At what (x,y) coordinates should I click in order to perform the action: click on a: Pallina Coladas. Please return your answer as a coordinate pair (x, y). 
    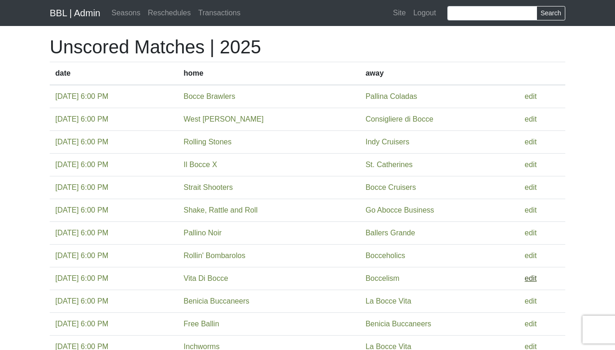
    Looking at the image, I should click on (391, 96).